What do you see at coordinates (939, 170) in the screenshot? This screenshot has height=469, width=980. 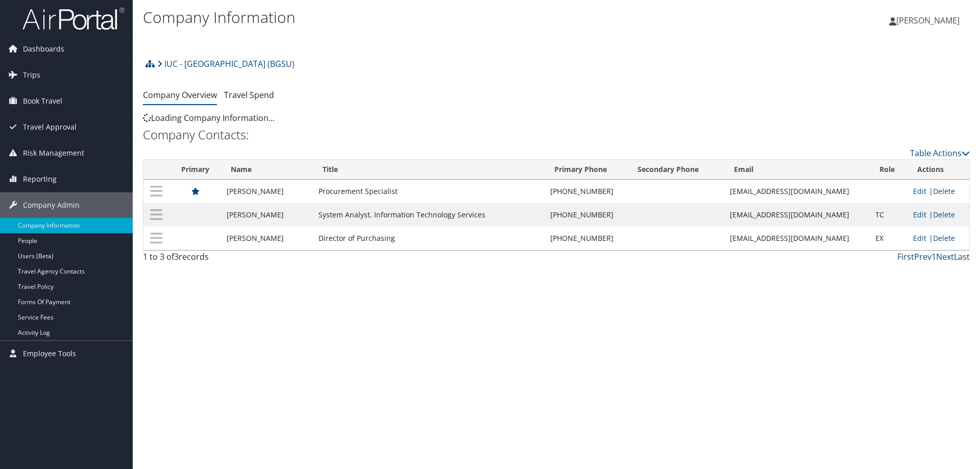 I see `th: Actions` at bounding box center [939, 170].